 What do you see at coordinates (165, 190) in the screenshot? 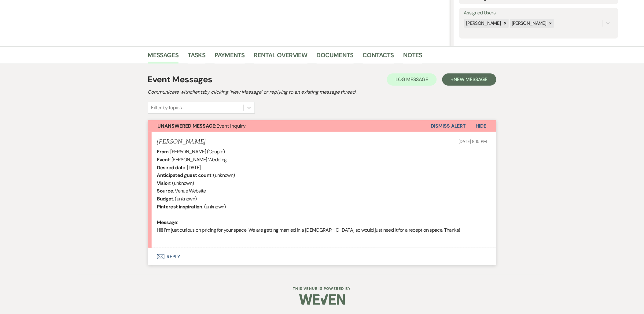
I see `b: Source` at bounding box center [165, 190].